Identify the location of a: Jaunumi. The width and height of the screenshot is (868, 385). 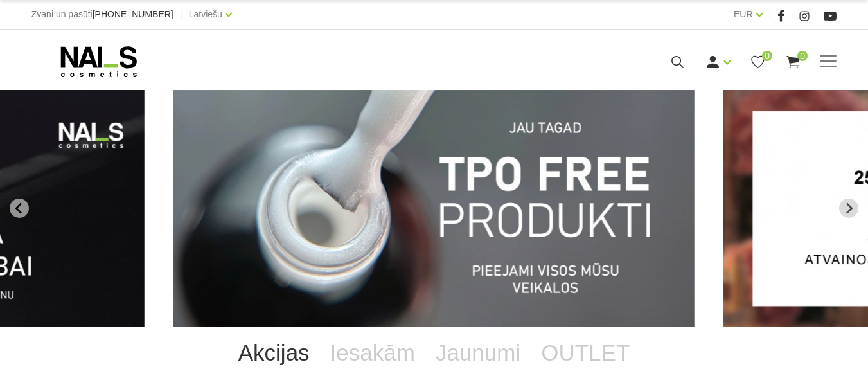
(478, 353).